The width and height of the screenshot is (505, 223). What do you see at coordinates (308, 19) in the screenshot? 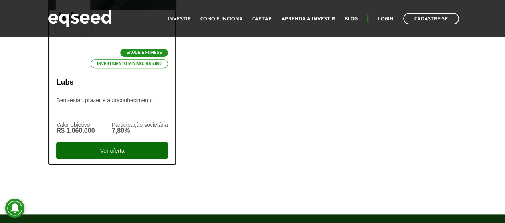
I see `a: Aprenda a investir` at bounding box center [308, 19].